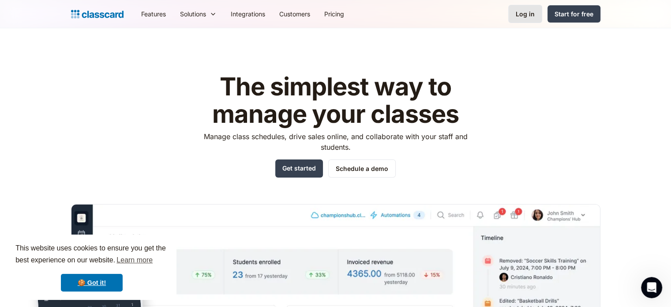  What do you see at coordinates (295, 14) in the screenshot?
I see `a: Customers` at bounding box center [295, 14].